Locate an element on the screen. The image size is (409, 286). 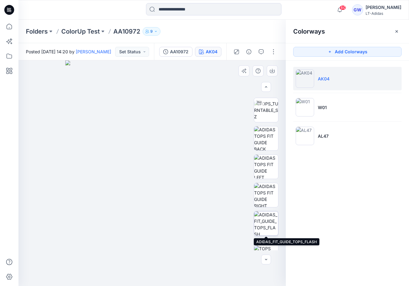
img: TOPS_TURNTABLE_SZ is located at coordinates (266, 110).